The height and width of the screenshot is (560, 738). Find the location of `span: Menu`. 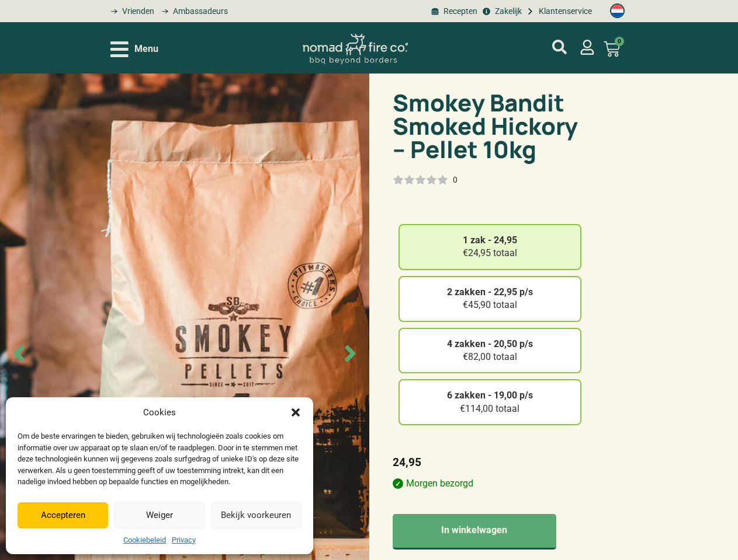

span: Menu is located at coordinates (146, 49).